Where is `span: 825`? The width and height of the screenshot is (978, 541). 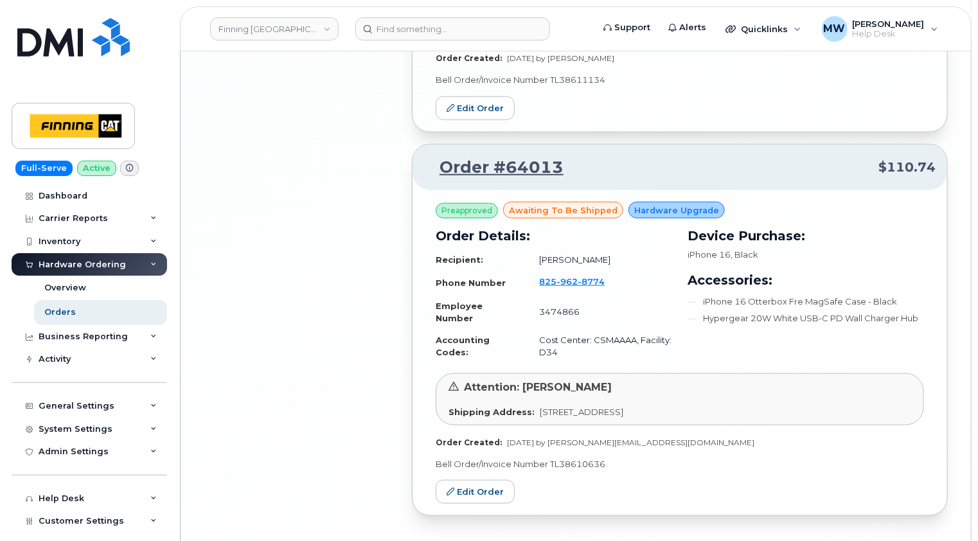 span: 825 is located at coordinates (572, 281).